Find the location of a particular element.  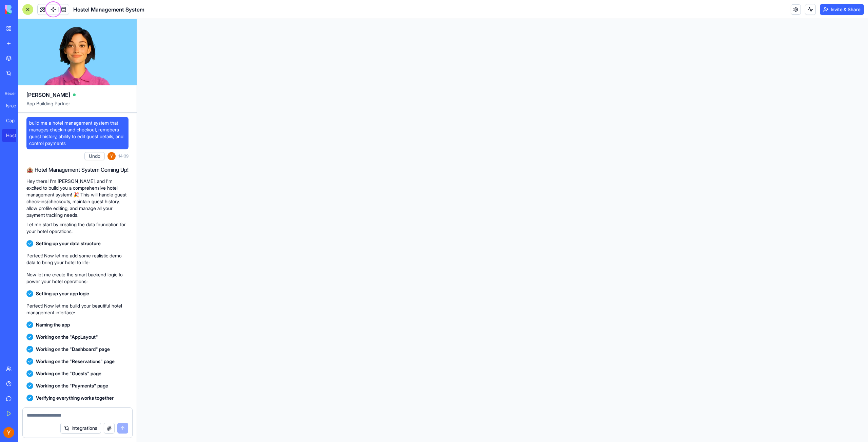

img: logo is located at coordinates (26, 9).